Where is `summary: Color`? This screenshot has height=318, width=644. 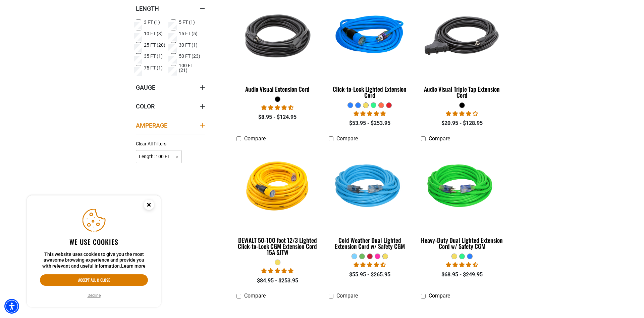
summary: Color is located at coordinates (170, 106).